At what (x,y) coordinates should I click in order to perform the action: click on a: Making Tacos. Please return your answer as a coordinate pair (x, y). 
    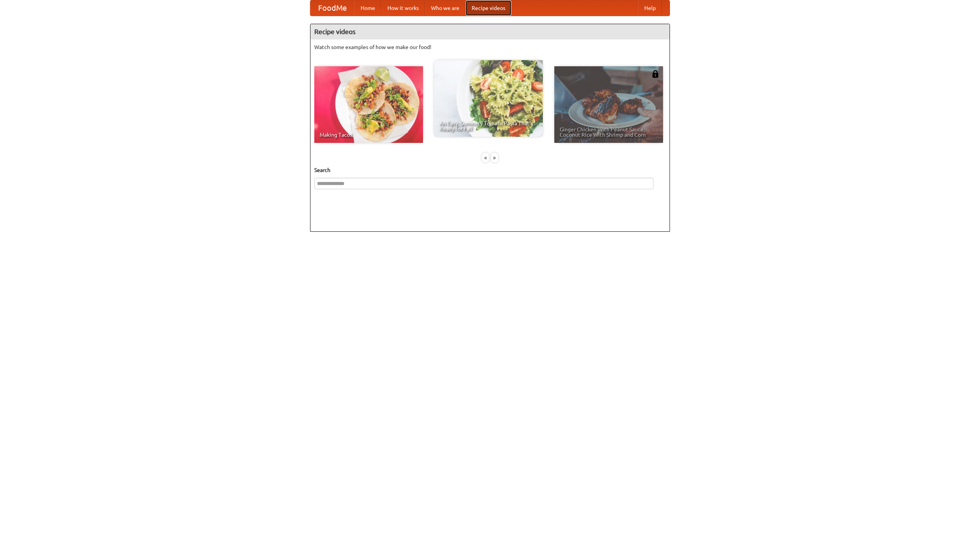
    Looking at the image, I should click on (369, 105).